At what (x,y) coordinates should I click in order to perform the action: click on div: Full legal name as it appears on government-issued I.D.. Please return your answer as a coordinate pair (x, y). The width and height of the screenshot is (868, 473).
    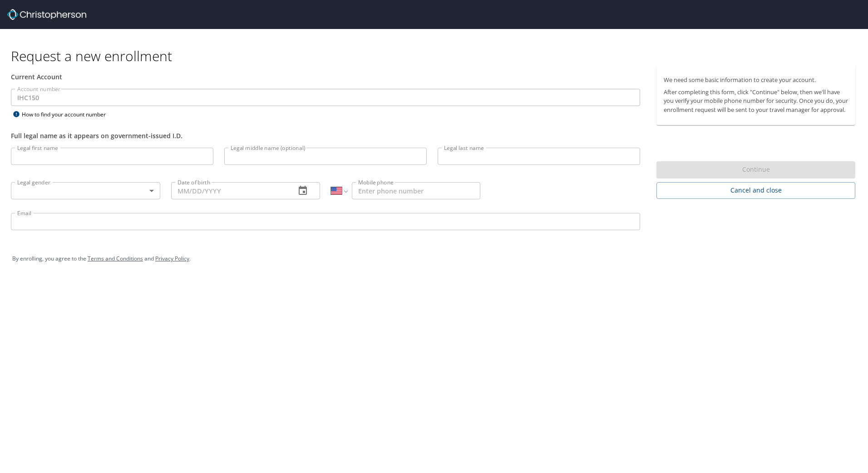
    Looking at the image, I should click on (326, 136).